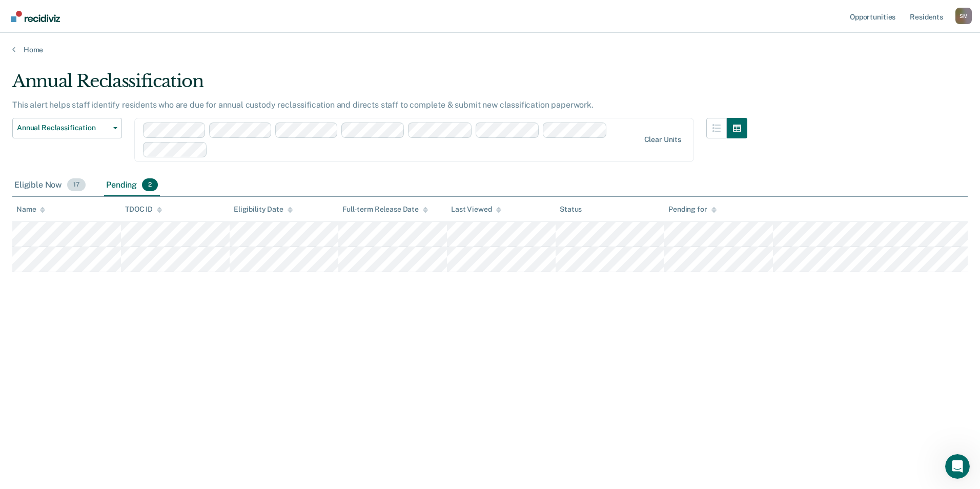  What do you see at coordinates (475, 209) in the screenshot?
I see `div: Last Viewed` at bounding box center [475, 209].